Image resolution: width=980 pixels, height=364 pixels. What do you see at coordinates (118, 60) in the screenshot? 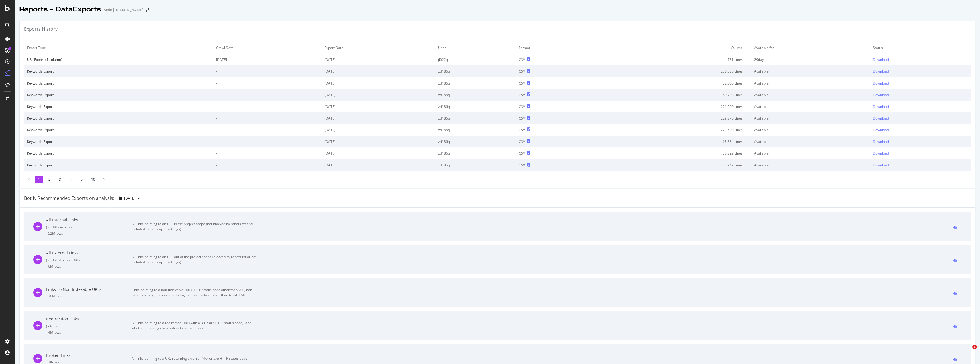
I see `div: URL Export (1 column)` at bounding box center [118, 60].